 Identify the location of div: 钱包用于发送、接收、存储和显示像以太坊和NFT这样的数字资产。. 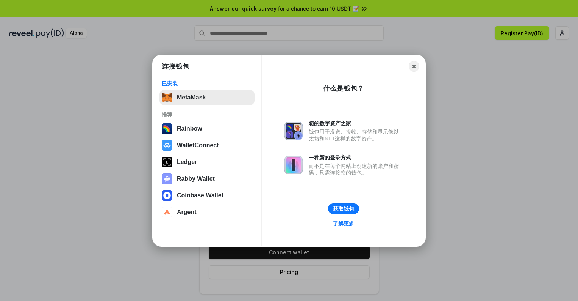
(356, 135).